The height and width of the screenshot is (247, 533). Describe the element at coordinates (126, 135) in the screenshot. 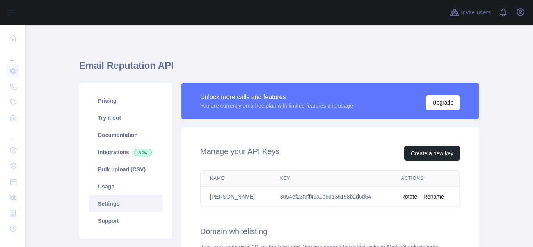

I see `a: Documentation` at that location.